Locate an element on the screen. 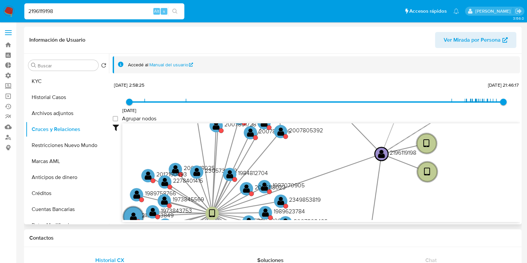 Image resolution: width=527 pixels, height=263 pixels. button: Marcas AML is located at coordinates (67, 161).